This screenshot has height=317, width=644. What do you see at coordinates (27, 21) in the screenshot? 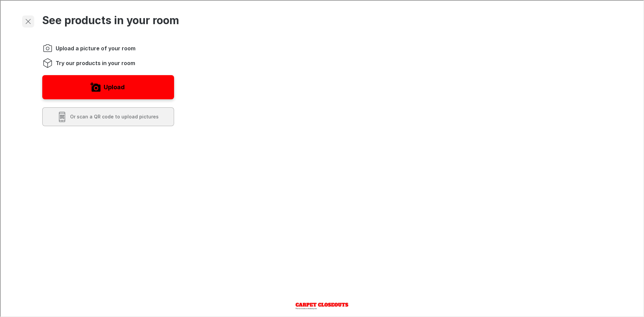
I see `button: Exit visualizer` at bounding box center [27, 21].